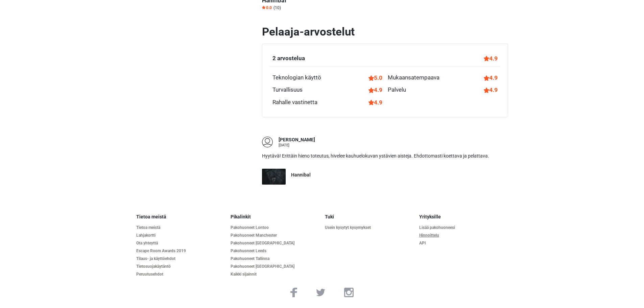  Describe the element at coordinates (180, 274) in the screenshot. I see `a: Peruutusehdot` at that location.